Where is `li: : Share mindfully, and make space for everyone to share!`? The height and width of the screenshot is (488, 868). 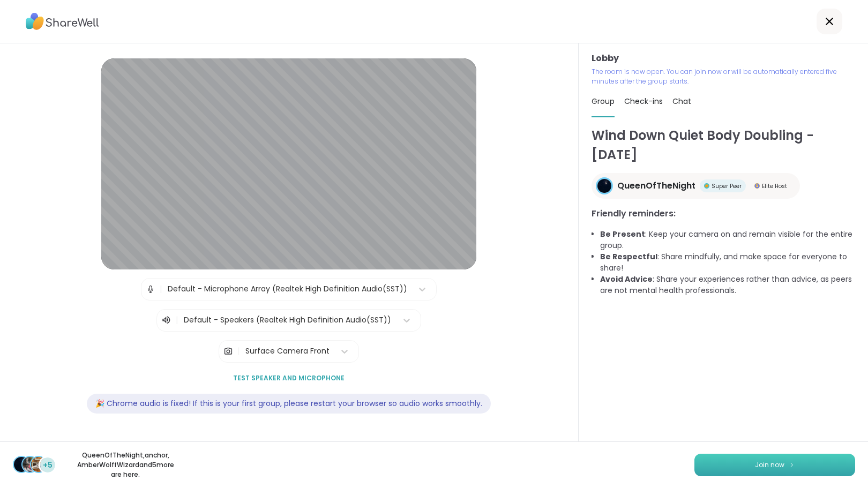
li: : Share mindfully, and make space for everyone to share! is located at coordinates (728, 262).